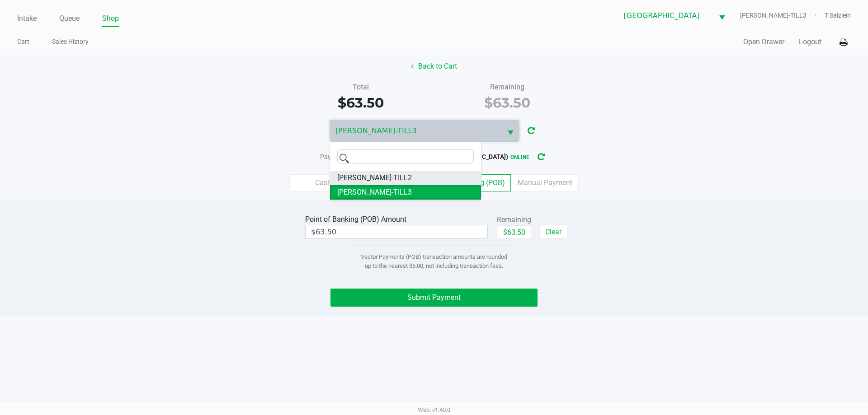 This screenshot has height=415, width=868. Describe the element at coordinates (520, 157) in the screenshot. I see `span: online` at that location.